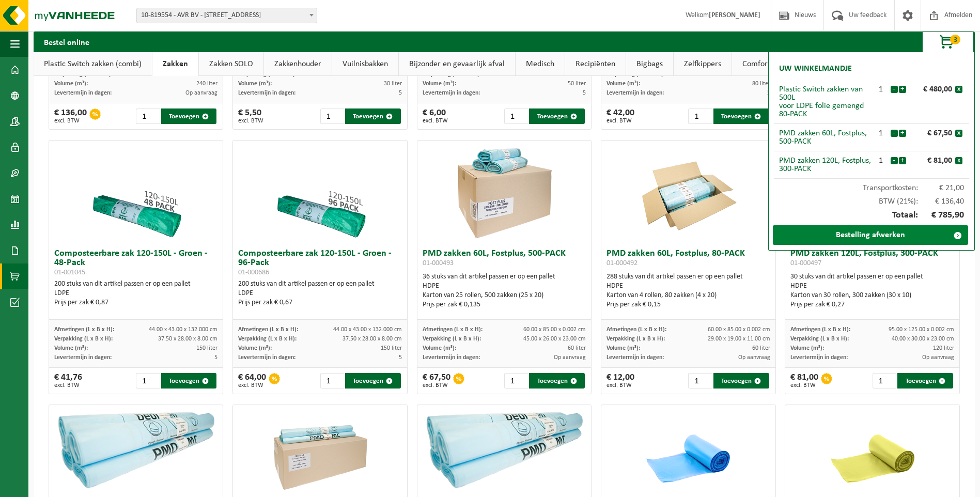 The width and height of the screenshot is (980, 497). What do you see at coordinates (739, 330) in the screenshot?
I see `span: 60.00 x 85.00 x 0.002 cm` at bounding box center [739, 330].